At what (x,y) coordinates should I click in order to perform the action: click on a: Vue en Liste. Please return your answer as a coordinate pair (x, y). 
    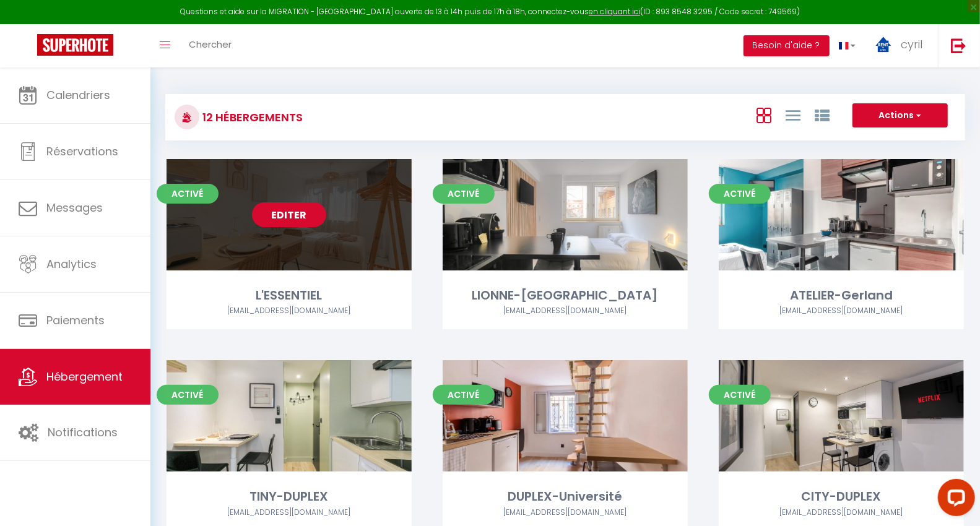
    Looking at the image, I should click on (793, 114).